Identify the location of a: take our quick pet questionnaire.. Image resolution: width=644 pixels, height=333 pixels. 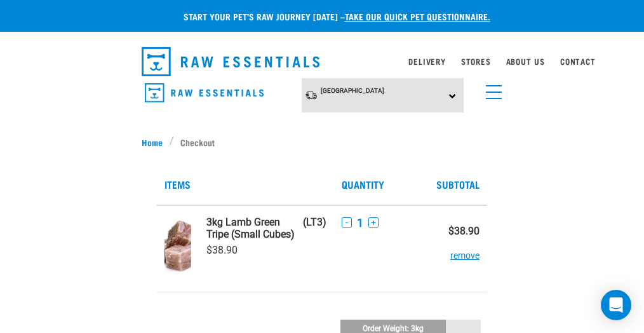
(417, 16).